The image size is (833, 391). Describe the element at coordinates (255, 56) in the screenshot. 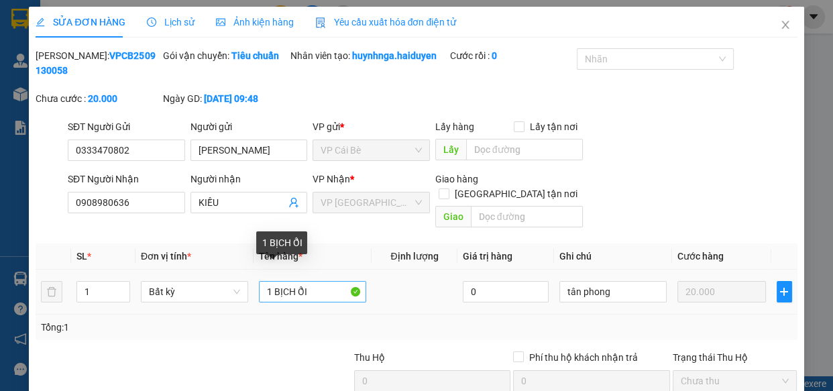

I see `b: Tiêu chuẩn` at that location.